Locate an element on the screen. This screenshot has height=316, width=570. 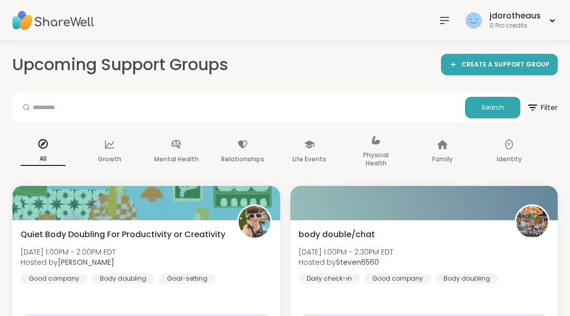
h2: Upcoming Support Groups is located at coordinates (120, 65).